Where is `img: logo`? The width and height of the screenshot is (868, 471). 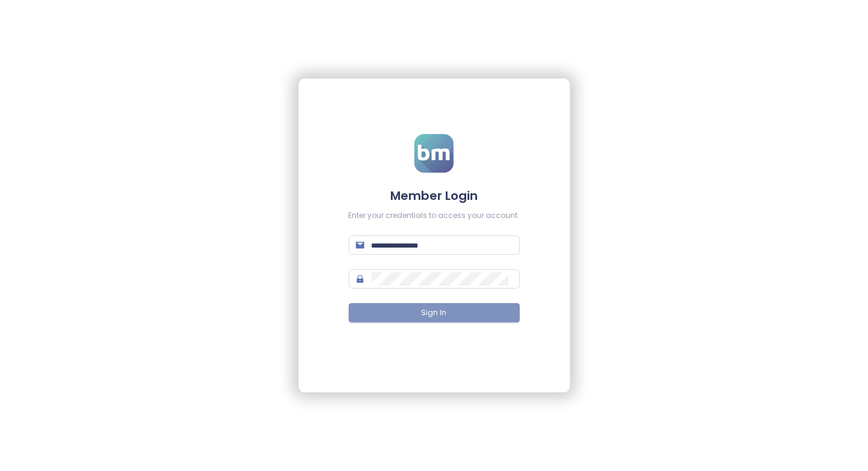
img: logo is located at coordinates (434, 153).